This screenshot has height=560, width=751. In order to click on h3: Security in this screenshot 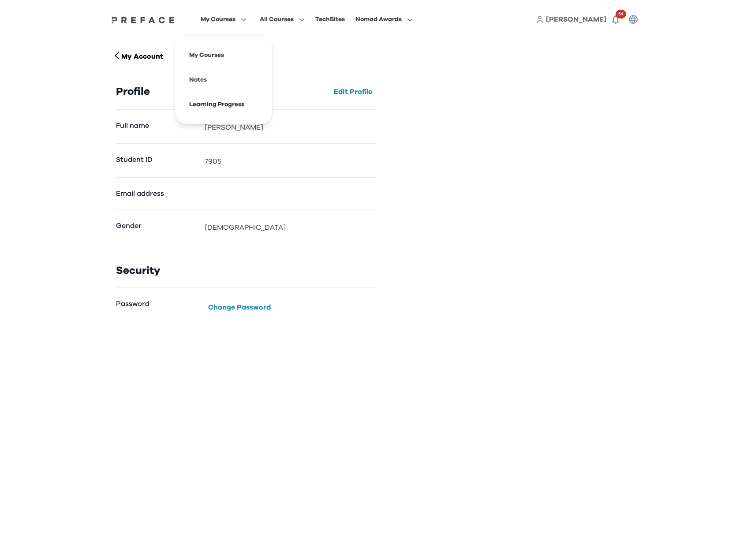, I will do `click(246, 270)`.